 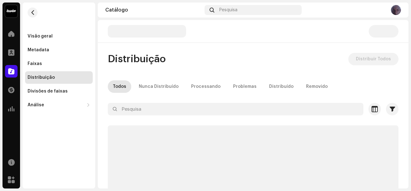 I want to click on span: Distribuição, so click(x=136, y=59).